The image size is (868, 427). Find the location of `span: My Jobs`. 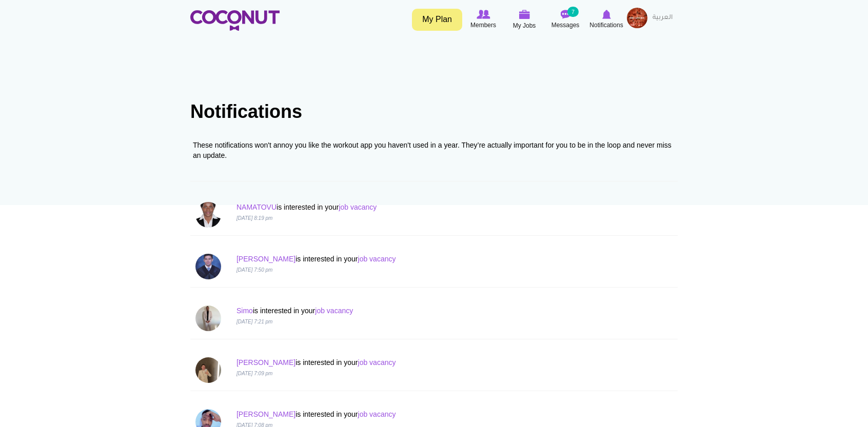

span: My Jobs is located at coordinates (524, 25).